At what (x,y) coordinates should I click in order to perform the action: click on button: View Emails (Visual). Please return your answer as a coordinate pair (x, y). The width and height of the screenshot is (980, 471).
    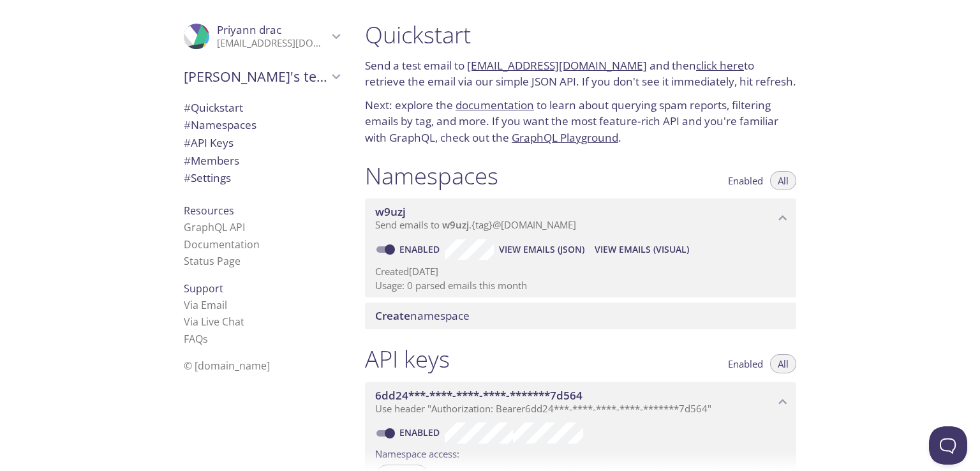
    Looking at the image, I should click on (642, 249).